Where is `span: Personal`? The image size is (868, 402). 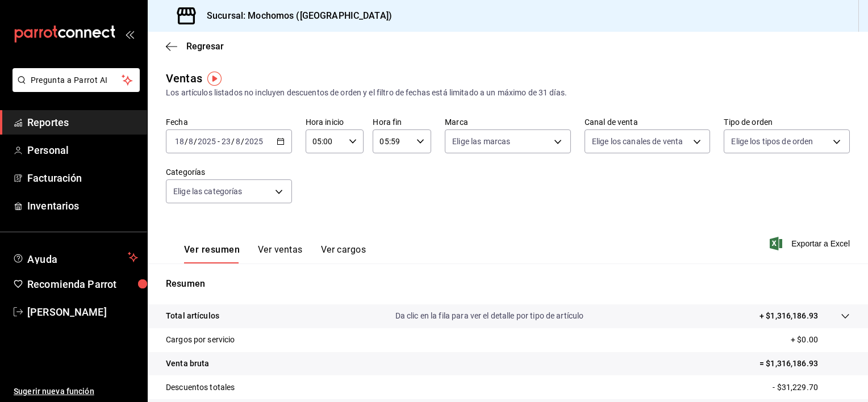 span: Personal is located at coordinates (82, 150).